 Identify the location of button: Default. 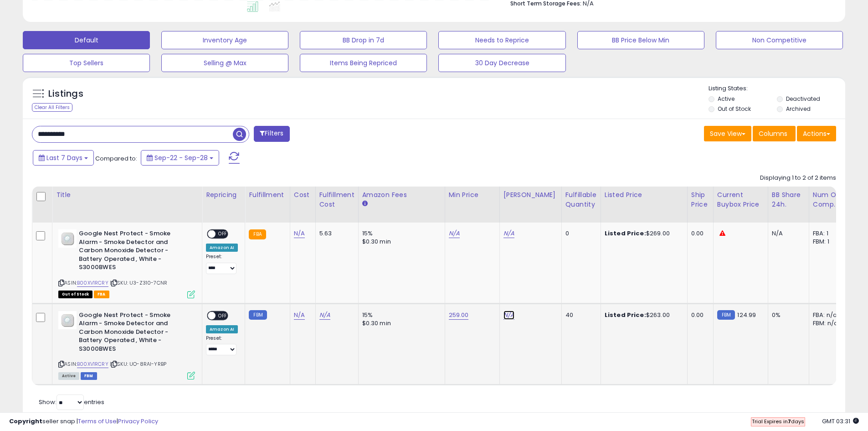
(86, 40).